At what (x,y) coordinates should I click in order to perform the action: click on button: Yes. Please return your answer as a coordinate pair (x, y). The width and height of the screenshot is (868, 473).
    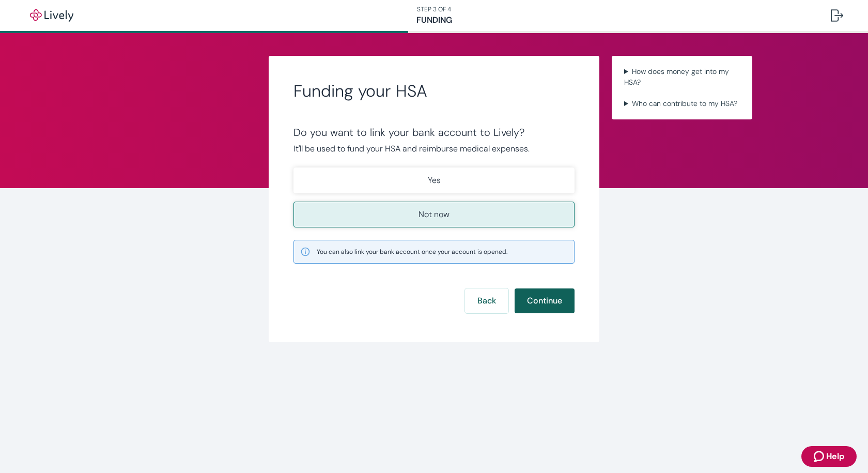
    Looking at the image, I should click on (434, 180).